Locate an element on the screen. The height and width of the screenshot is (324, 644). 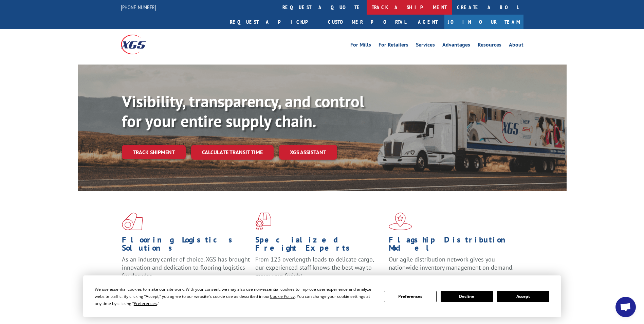
a: Advantages is located at coordinates (456, 46).